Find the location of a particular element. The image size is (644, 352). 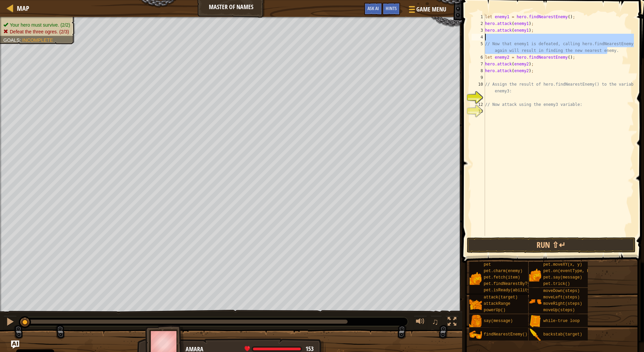

div: 10 is located at coordinates (479, 87).